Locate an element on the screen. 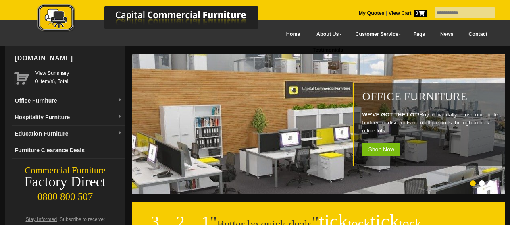  a: About Us is located at coordinates (327, 34).